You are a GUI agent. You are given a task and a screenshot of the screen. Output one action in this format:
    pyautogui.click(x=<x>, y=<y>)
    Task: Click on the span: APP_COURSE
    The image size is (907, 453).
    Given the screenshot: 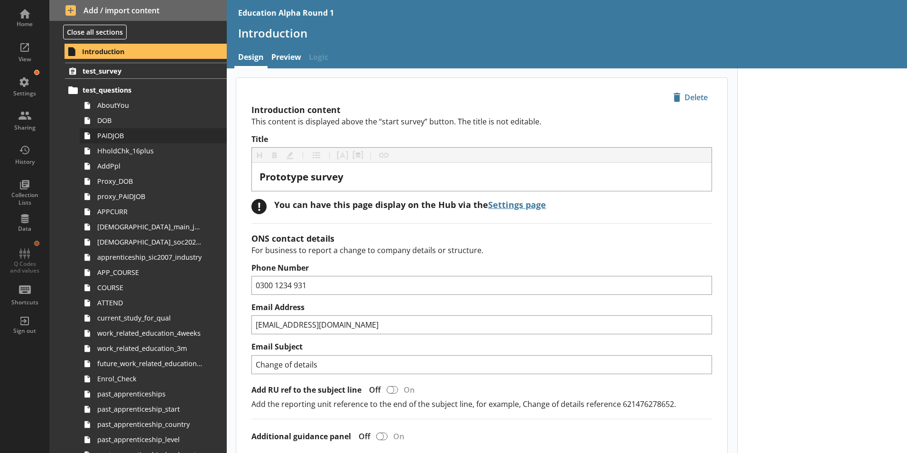 What is the action you would take?
    pyautogui.click(x=150, y=272)
    